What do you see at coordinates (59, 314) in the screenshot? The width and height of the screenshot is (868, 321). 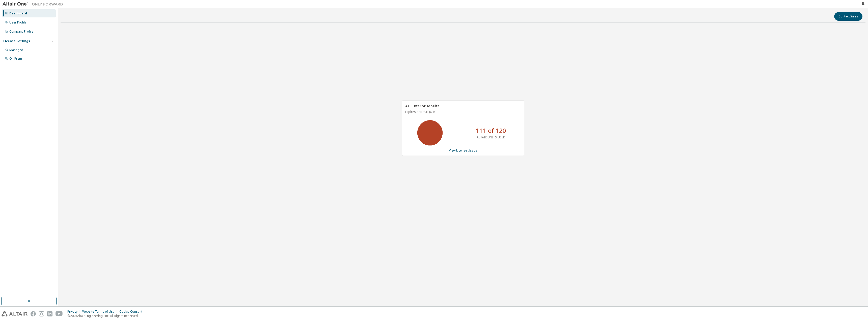 I see `img: youtube.svg` at bounding box center [59, 314].